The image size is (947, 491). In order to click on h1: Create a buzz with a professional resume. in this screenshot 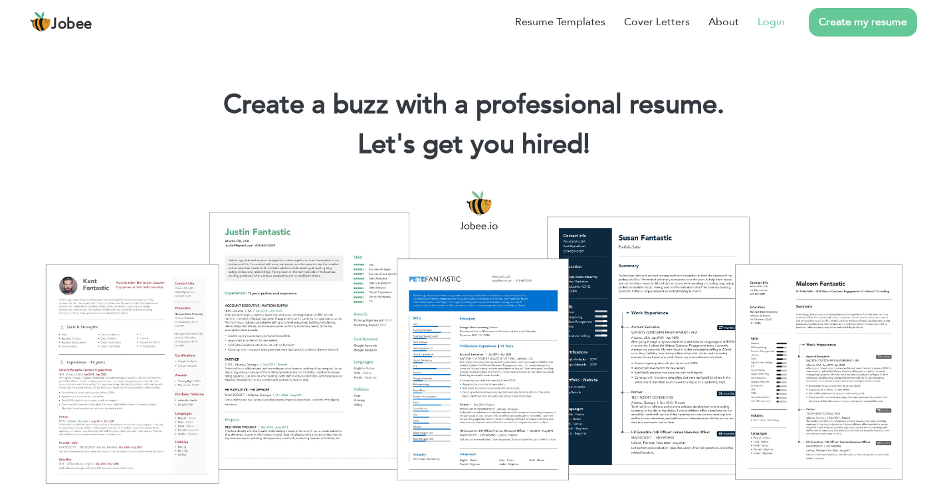, I will do `click(473, 105)`.